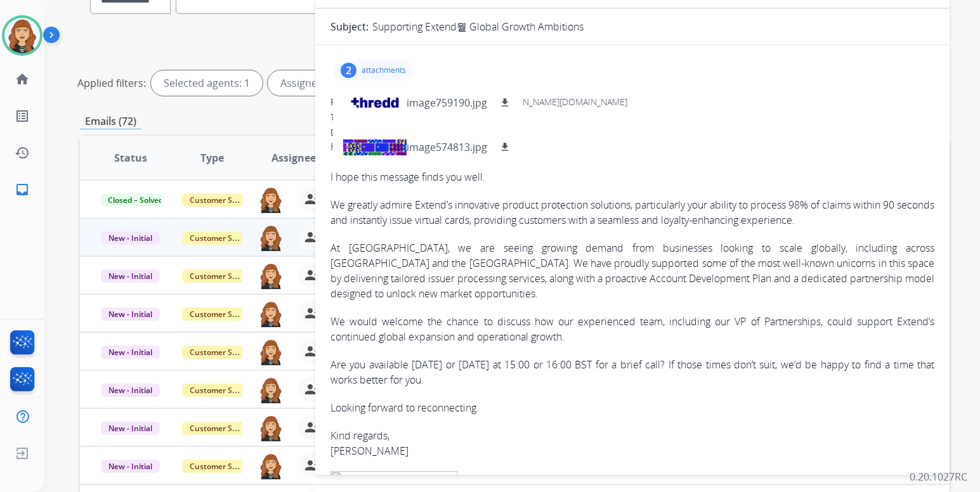  Describe the element at coordinates (477, 27) in the screenshot. I see `p: Supporting Extend뭩 Global Growth Ambitions` at that location.